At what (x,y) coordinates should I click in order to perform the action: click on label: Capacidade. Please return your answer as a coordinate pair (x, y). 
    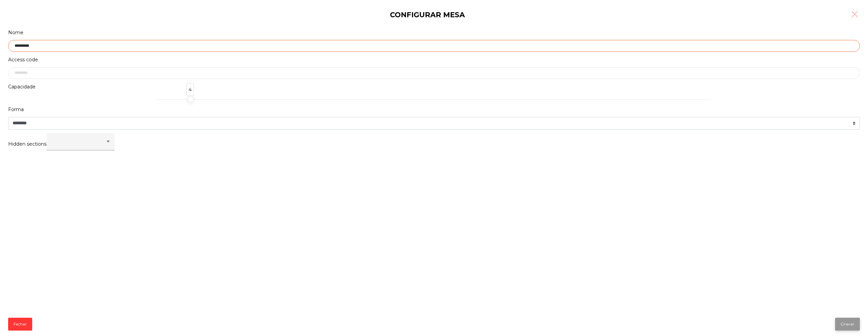
    Looking at the image, I should click on (22, 87).